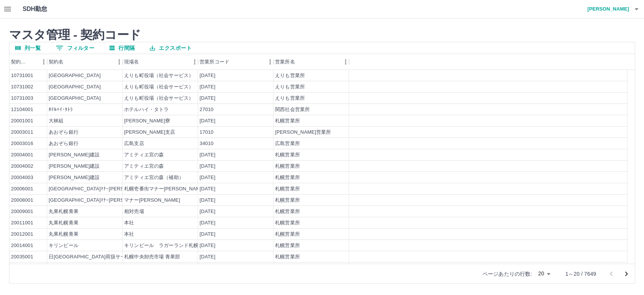 The height and width of the screenshot is (295, 644). Describe the element at coordinates (22, 189) in the screenshot. I see `div: 20006001` at that location.